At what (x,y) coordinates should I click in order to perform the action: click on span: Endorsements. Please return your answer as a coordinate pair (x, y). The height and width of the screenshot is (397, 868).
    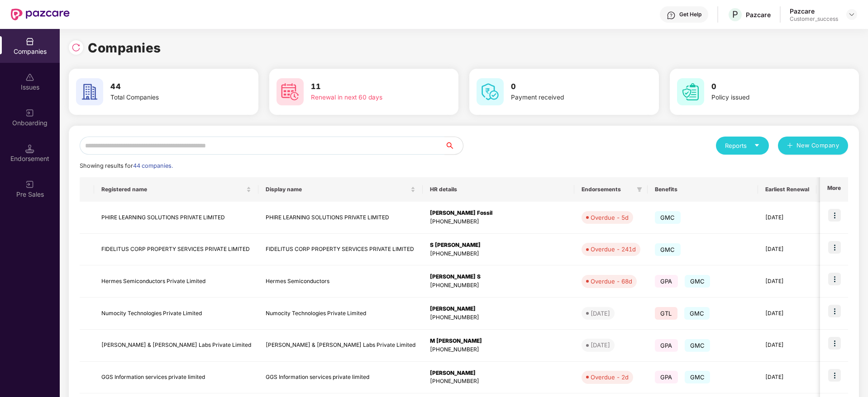
    Looking at the image, I should click on (608, 189).